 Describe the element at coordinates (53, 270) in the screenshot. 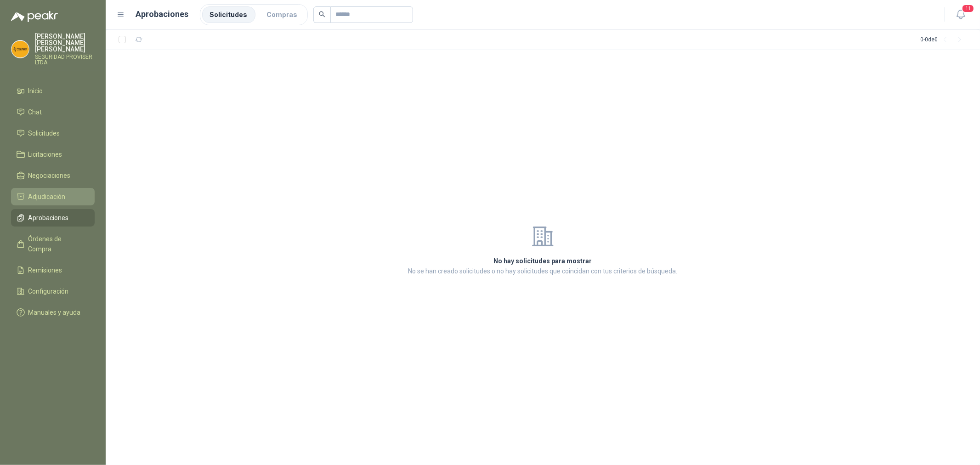

I see `a: Remisiones` at that location.